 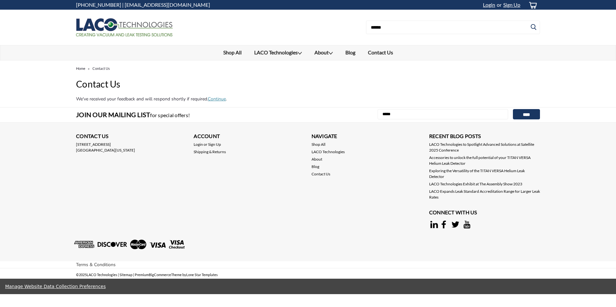 What do you see at coordinates (81, 68) in the screenshot?
I see `a: Home` at bounding box center [81, 68].